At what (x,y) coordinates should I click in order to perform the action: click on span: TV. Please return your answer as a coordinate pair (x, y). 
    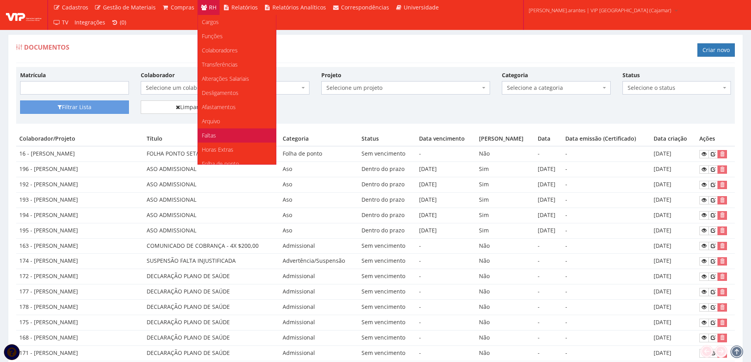
    Looking at the image, I should click on (65, 22).